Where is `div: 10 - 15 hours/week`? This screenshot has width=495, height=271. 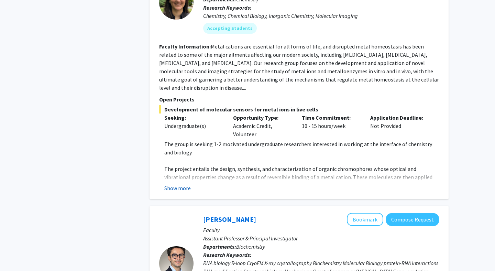 div: 10 - 15 hours/week is located at coordinates (331, 126).